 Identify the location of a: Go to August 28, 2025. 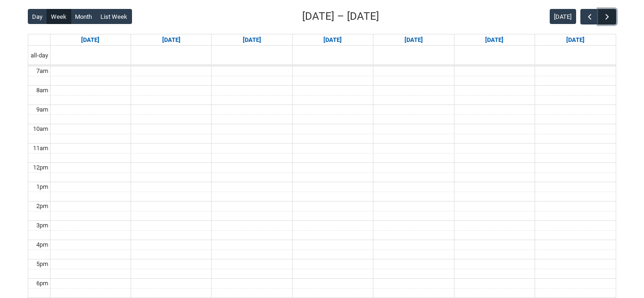
(413, 40).